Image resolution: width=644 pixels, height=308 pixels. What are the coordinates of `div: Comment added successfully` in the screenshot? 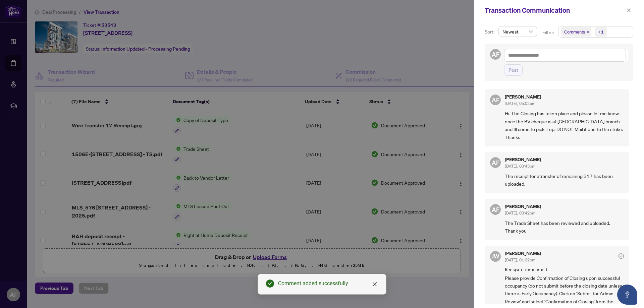 It's located at (328, 283).